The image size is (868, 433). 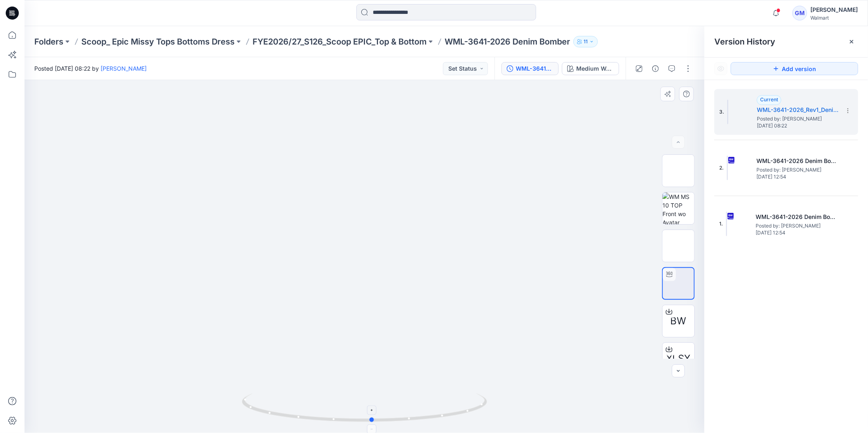 What do you see at coordinates (851, 42) in the screenshot?
I see `button: Close` at bounding box center [851, 42].